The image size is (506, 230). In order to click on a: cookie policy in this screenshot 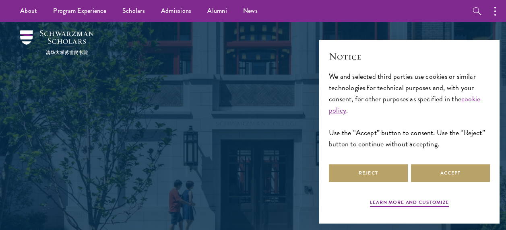, I will do `click(405, 104)`.